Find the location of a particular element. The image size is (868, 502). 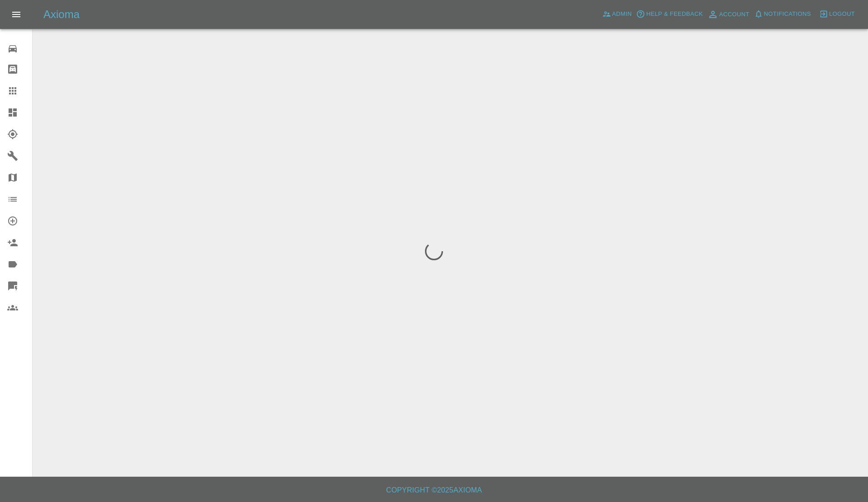

button: Notifications is located at coordinates (783, 14).